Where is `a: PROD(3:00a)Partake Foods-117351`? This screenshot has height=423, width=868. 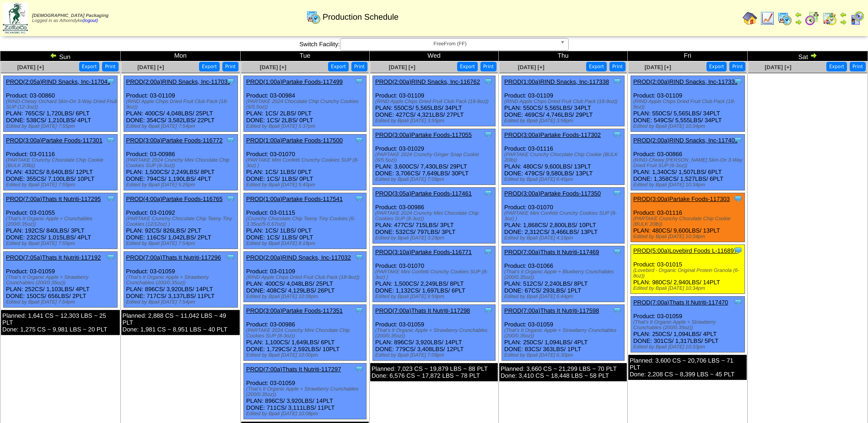 a: PROD(3:00a)Partake Foods-117351 is located at coordinates (294, 310).